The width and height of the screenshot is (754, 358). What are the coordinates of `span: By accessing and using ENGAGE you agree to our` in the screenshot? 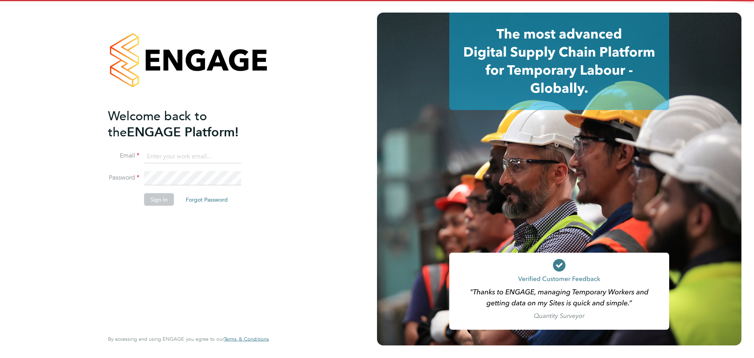 It's located at (189, 339).